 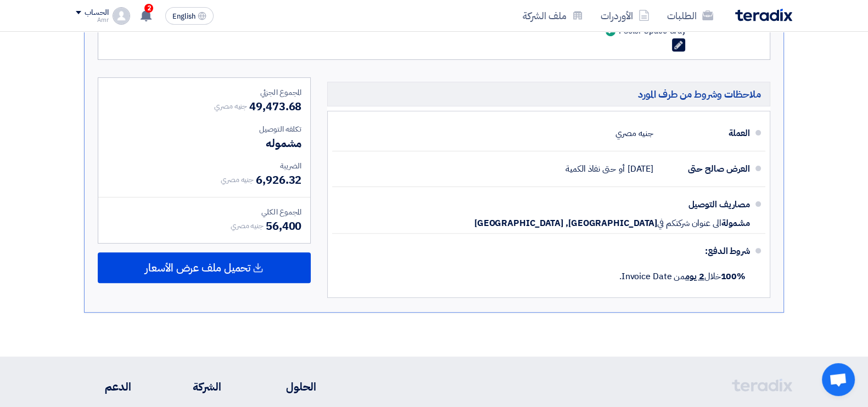 I want to click on span: حتى نفاذ الكمية, so click(x=590, y=169).